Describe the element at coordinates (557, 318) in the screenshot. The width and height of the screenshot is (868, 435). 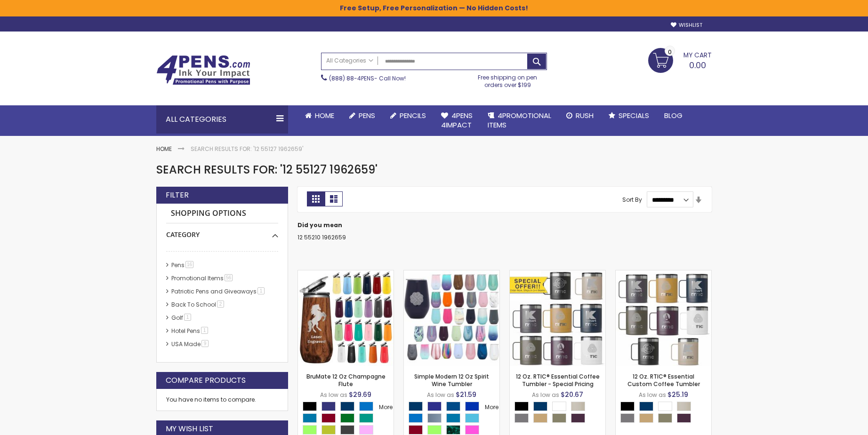
I see `img: 12 Oz. RTIC® Essential Coffee Tumbler - Special Pricing` at that location.